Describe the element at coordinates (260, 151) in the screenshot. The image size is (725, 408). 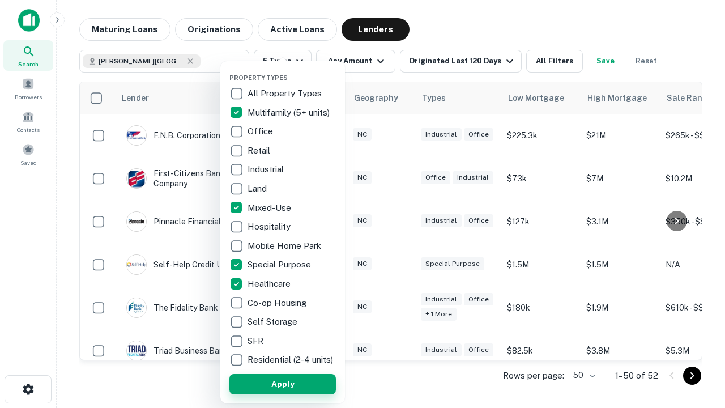
I see `p: Retail` at that location.